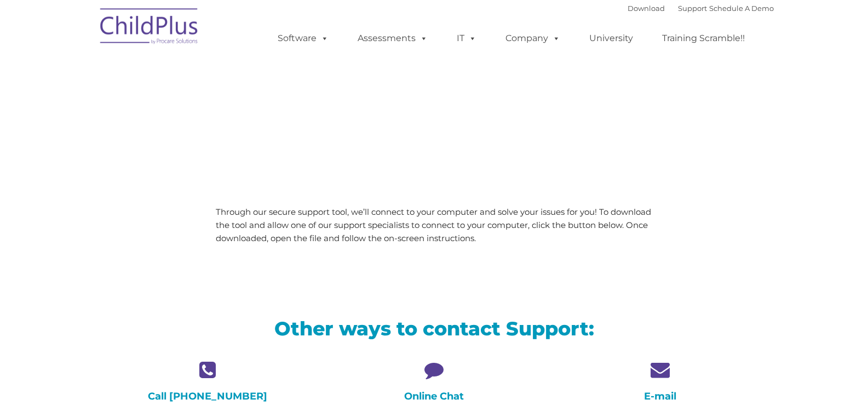 The width and height of the screenshot is (868, 405). What do you see at coordinates (646, 8) in the screenshot?
I see `a: Download` at bounding box center [646, 8].